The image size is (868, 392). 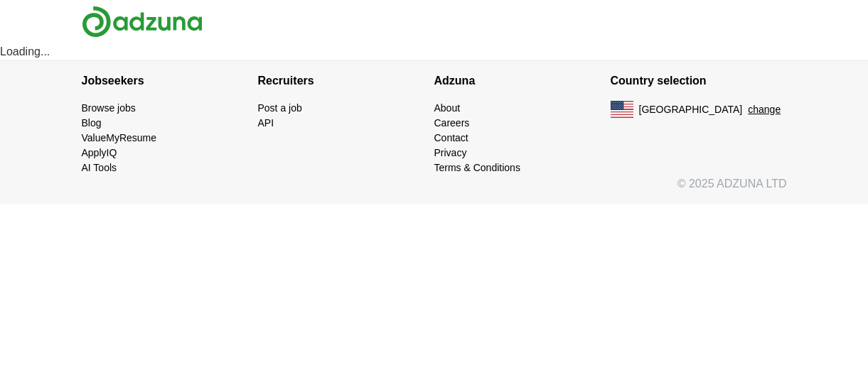 What do you see at coordinates (434, 190) in the screenshot?
I see `div: © 2025 ADZUNA LTD` at bounding box center [434, 190].